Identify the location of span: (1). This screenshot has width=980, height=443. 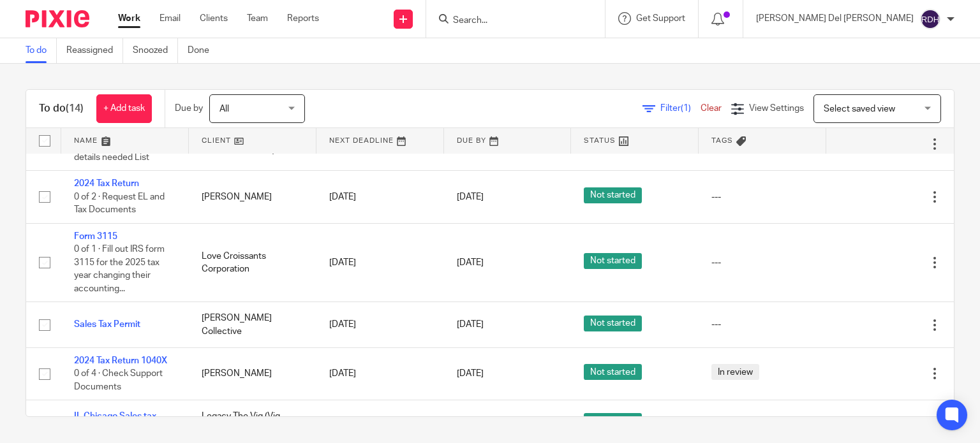
(686, 108).